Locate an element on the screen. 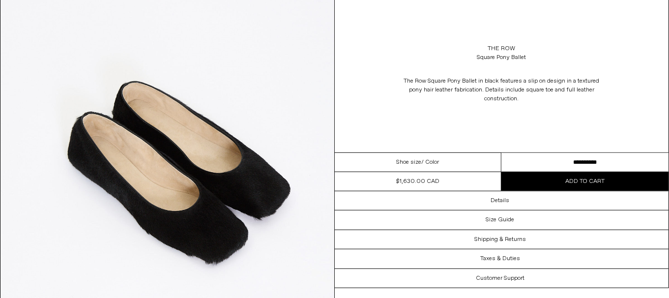 The width and height of the screenshot is (669, 298). h3: Details is located at coordinates (500, 201).